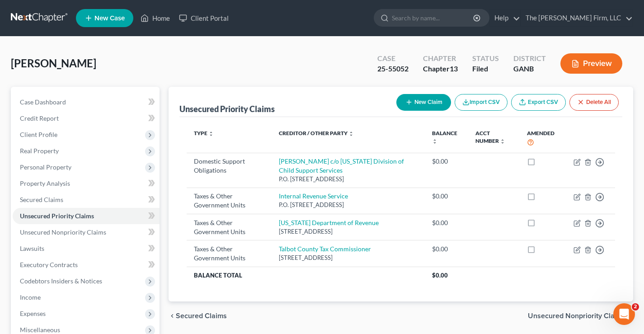 This screenshot has height=334, width=644. I want to click on div: 25-55052, so click(393, 68).